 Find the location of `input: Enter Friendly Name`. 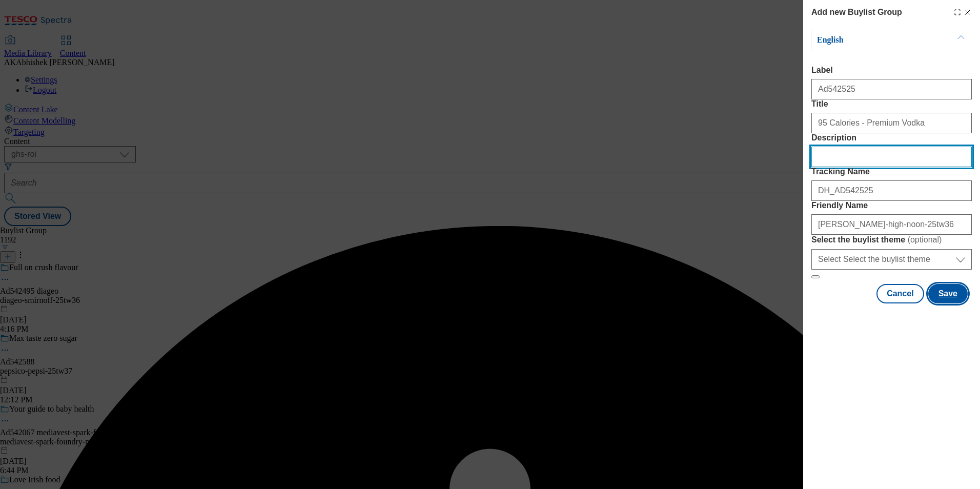

input: Enter Friendly Name is located at coordinates (891, 225).